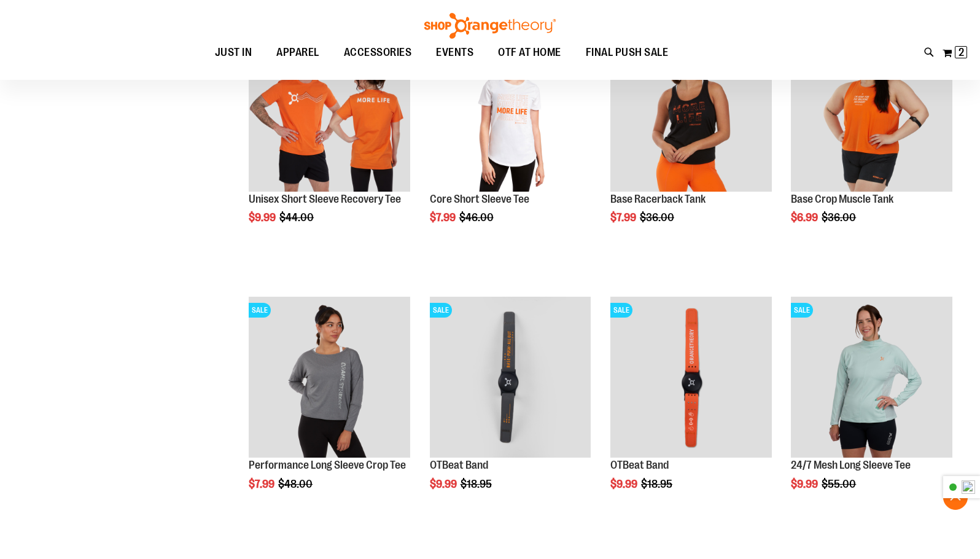 The image size is (980, 559). Describe the element at coordinates (234, 53) in the screenshot. I see `a: JUST IN` at that location.